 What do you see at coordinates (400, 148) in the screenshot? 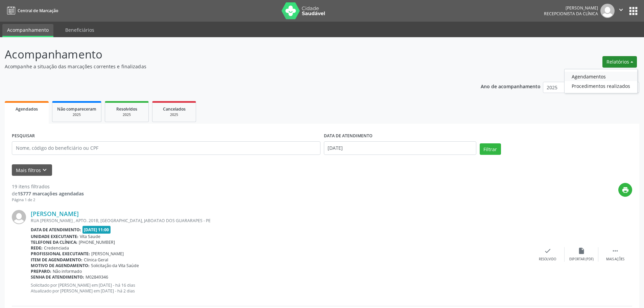
I see `input: Selecione um intervalo` at bounding box center [400, 148].